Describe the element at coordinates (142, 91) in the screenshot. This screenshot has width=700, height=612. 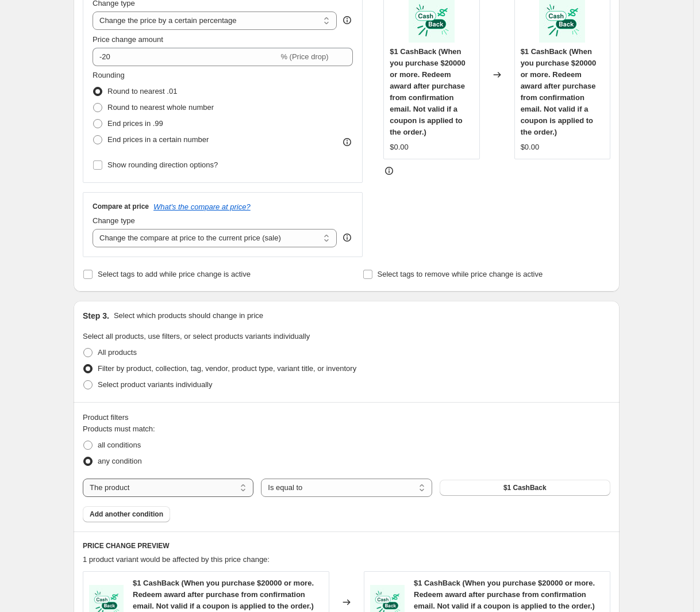
I see `span: Round to nearest .01` at that location.